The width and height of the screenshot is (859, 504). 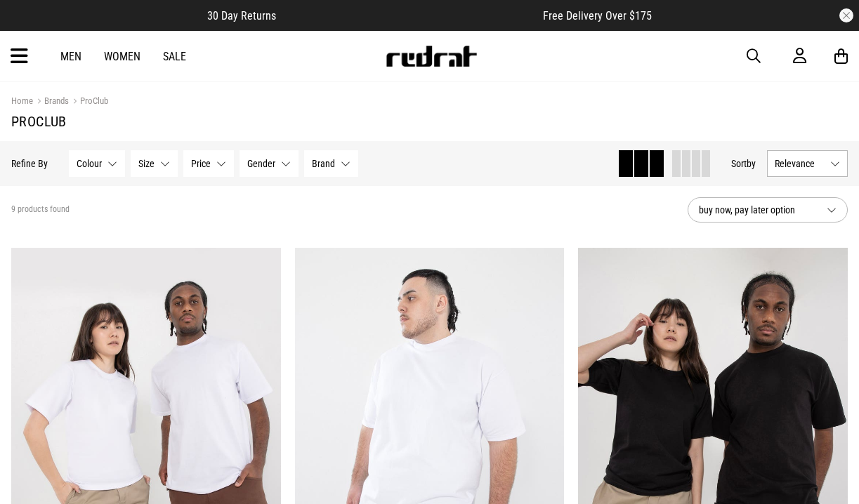 I want to click on button: buy now, pay later option, so click(x=768, y=210).